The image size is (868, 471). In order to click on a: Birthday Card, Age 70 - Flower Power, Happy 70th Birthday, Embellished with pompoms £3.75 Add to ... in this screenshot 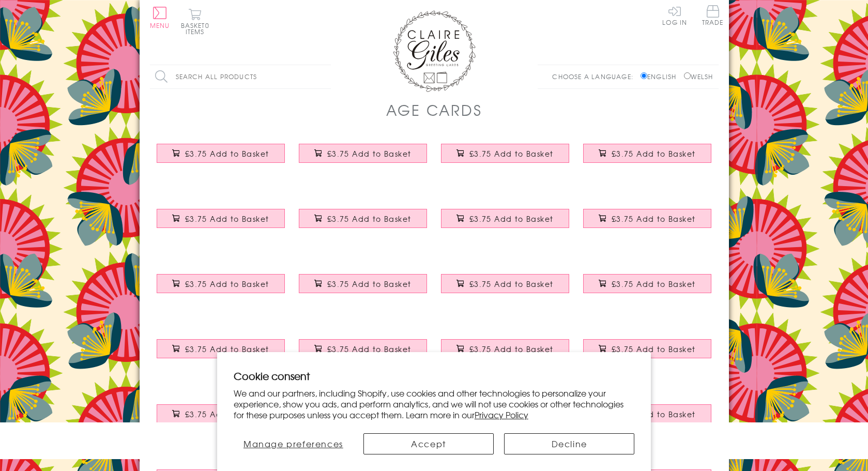, I will do `click(505, 224)`.